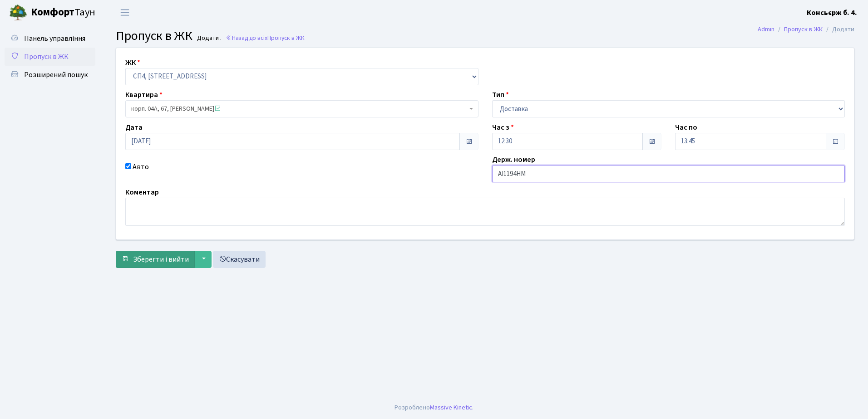 The image size is (868, 419). What do you see at coordinates (50, 38) in the screenshot?
I see `a: Панель управління` at bounding box center [50, 38].